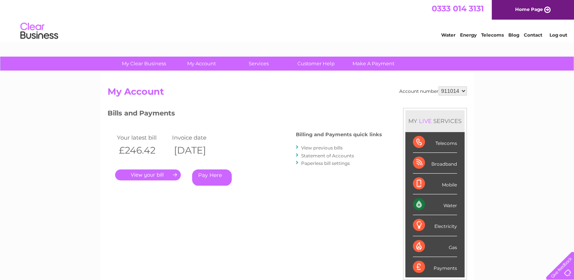  I want to click on div: MY SERVICES, so click(435, 121).